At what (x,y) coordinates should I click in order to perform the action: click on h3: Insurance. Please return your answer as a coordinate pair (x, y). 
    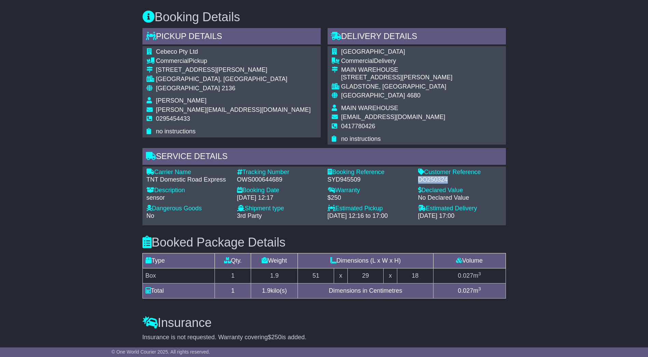
    Looking at the image, I should click on (324, 322).